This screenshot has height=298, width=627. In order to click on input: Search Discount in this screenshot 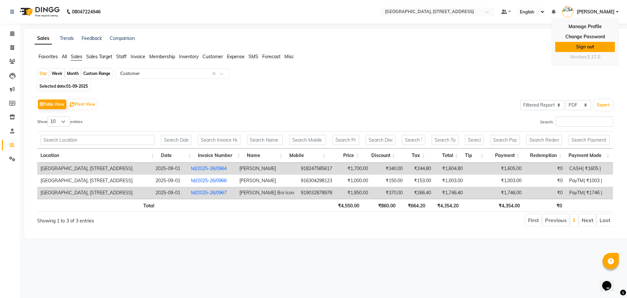, I will do `click(381, 139)`.